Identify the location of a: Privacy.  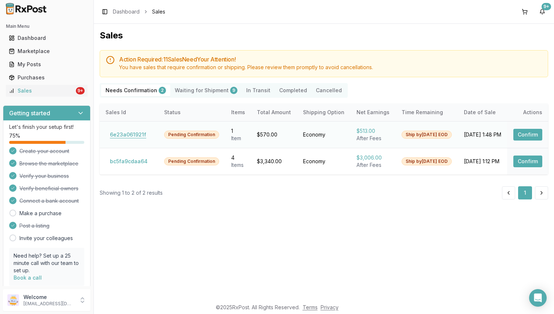
(329, 307).